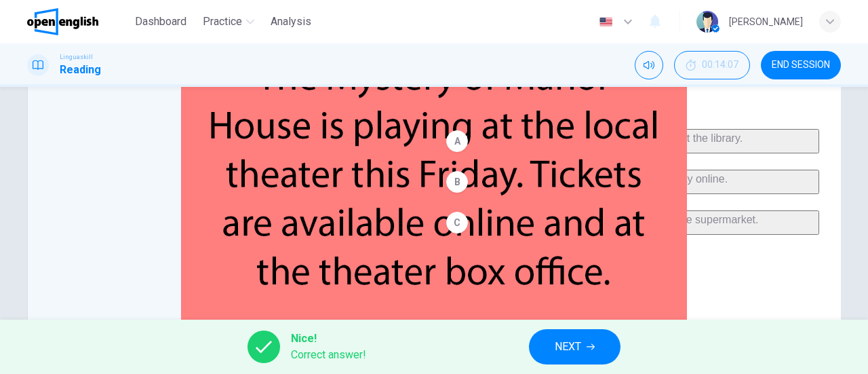 This screenshot has width=868, height=374. What do you see at coordinates (574, 347) in the screenshot?
I see `button: NEXT` at bounding box center [574, 347].